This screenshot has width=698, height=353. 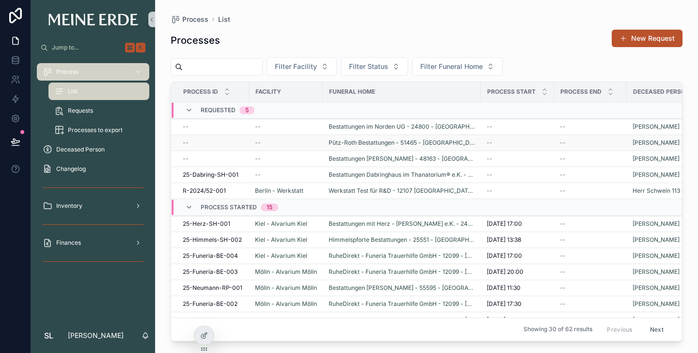 What do you see at coordinates (99, 111) in the screenshot?
I see `a: Requests` at bounding box center [99, 111].